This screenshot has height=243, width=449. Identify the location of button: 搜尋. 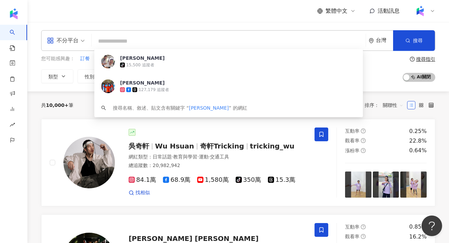
(414, 40).